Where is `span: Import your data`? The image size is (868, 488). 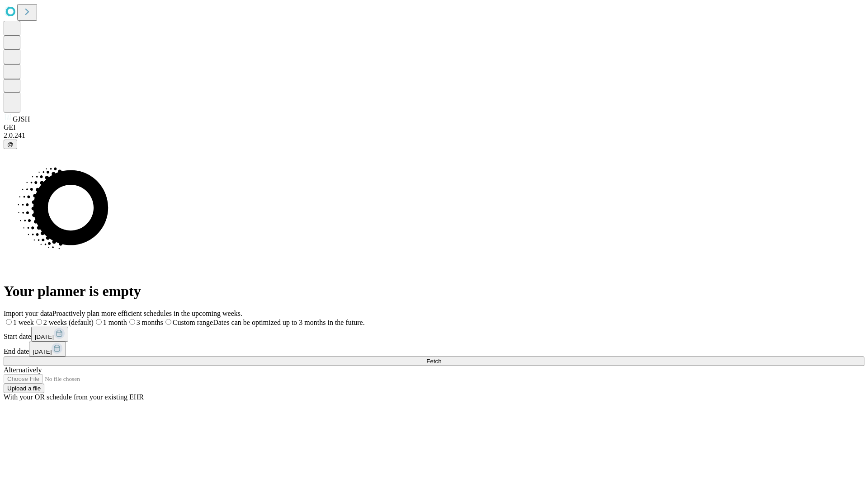 span: Import your data is located at coordinates (28, 313).